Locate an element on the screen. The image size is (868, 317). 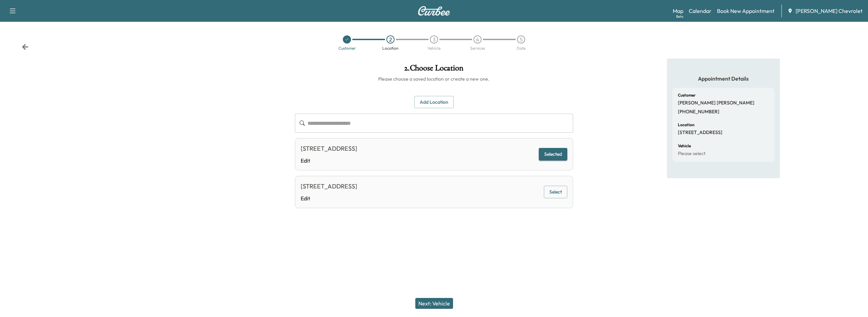
div: 2 is located at coordinates (390, 39).